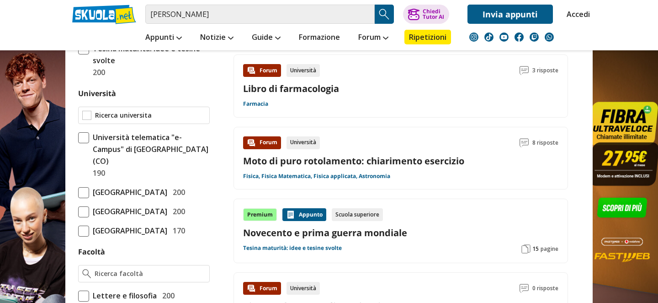 Image resolution: width=658 pixels, height=303 pixels. Describe the element at coordinates (426, 14) in the screenshot. I see `button: ChiediTutor AI` at that location.